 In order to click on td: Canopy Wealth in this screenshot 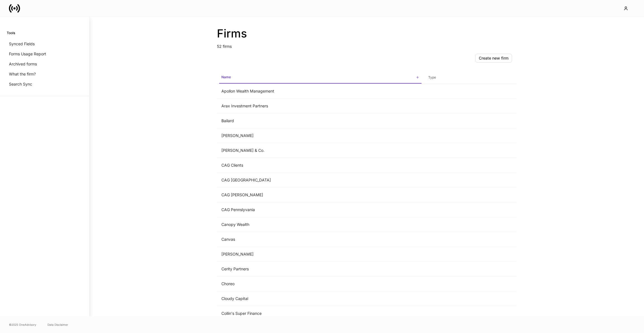, I will do `click(321, 225)`.